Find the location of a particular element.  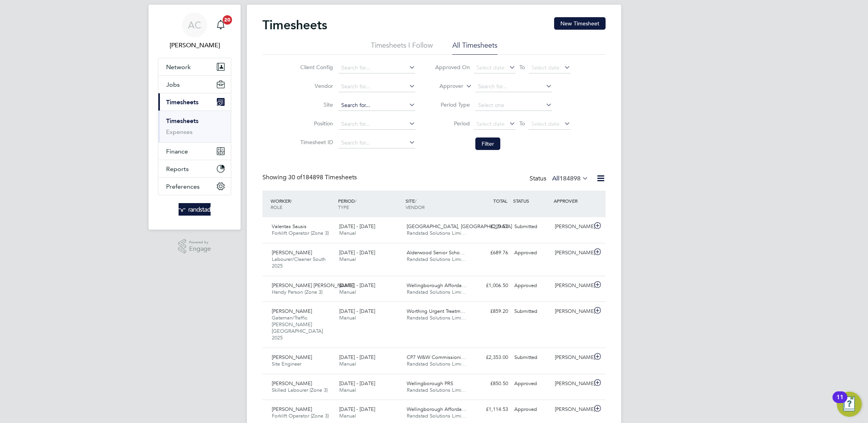

label: Client Config is located at coordinates (316, 67).